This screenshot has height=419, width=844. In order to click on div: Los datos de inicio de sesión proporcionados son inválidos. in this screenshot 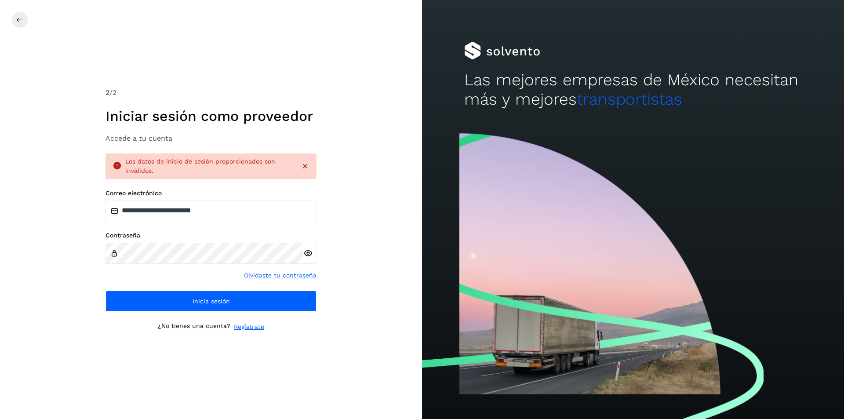, I will do `click(209, 166)`.